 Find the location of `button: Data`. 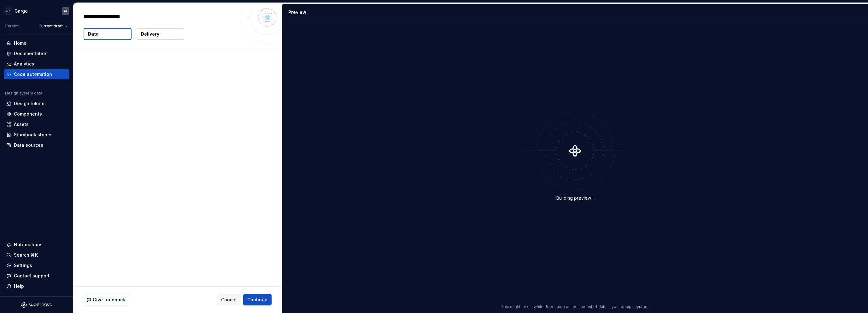

button: Data is located at coordinates (107, 34).